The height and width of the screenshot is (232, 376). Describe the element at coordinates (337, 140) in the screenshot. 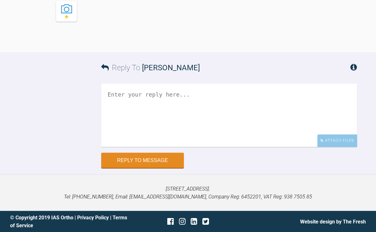

I see `div: Attach Files` at that location.